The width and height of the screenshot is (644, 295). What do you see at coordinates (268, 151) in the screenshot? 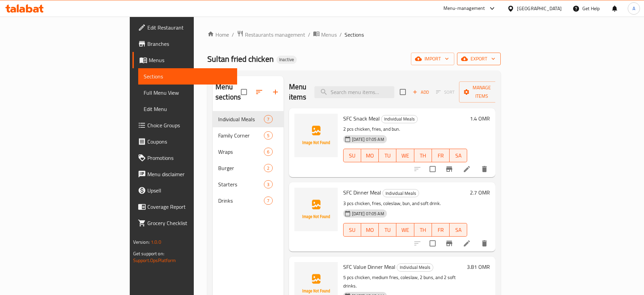
I see `span: 6` at bounding box center [268, 151].